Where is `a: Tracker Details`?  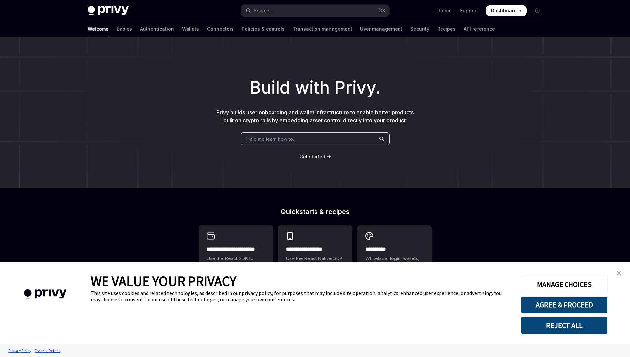
a: Tracker Details is located at coordinates (47, 351).